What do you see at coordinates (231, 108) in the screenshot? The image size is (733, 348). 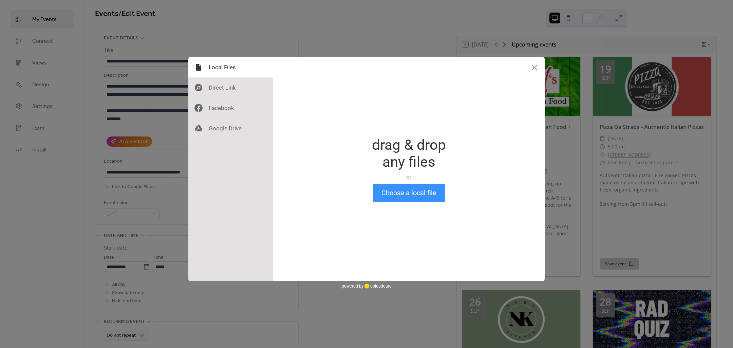 I see `div: Facebook` at bounding box center [231, 108].